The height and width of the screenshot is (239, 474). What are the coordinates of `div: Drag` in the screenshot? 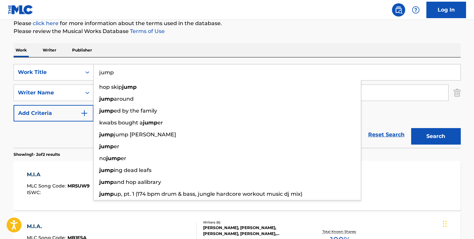 It's located at (445, 224).